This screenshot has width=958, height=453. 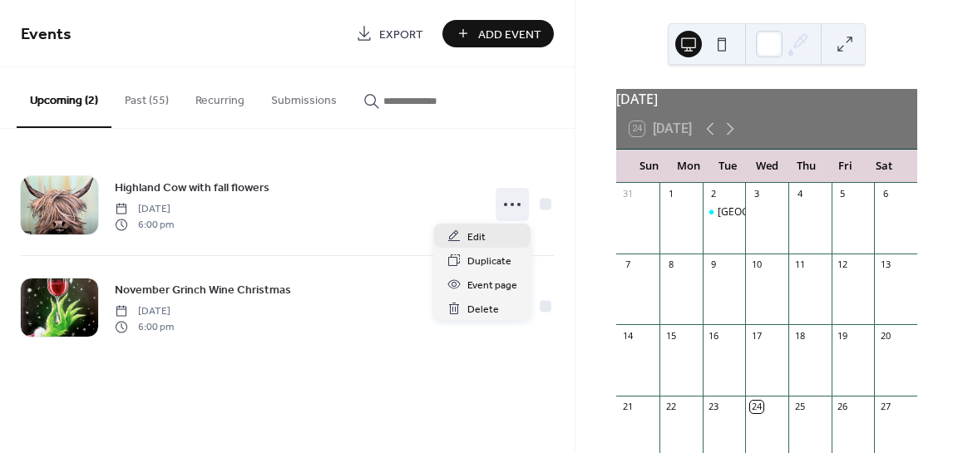 I want to click on a: November Grinch Wine Christmas, so click(x=203, y=289).